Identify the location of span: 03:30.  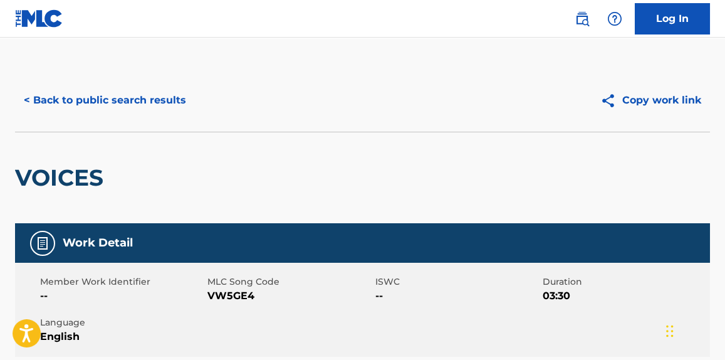
(625, 296).